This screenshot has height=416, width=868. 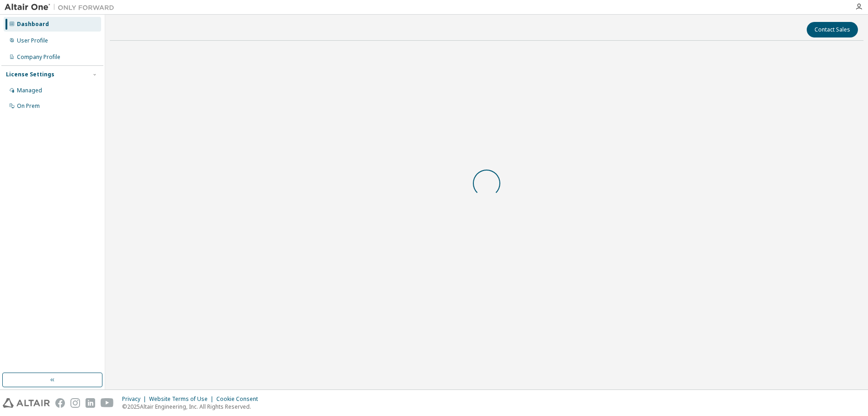 I want to click on div: Cookie Consent, so click(x=240, y=399).